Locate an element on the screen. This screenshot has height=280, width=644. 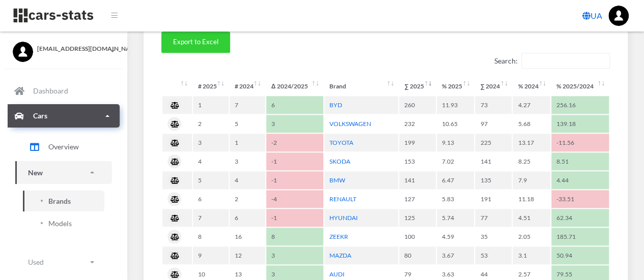
td: 73 is located at coordinates (493, 105).